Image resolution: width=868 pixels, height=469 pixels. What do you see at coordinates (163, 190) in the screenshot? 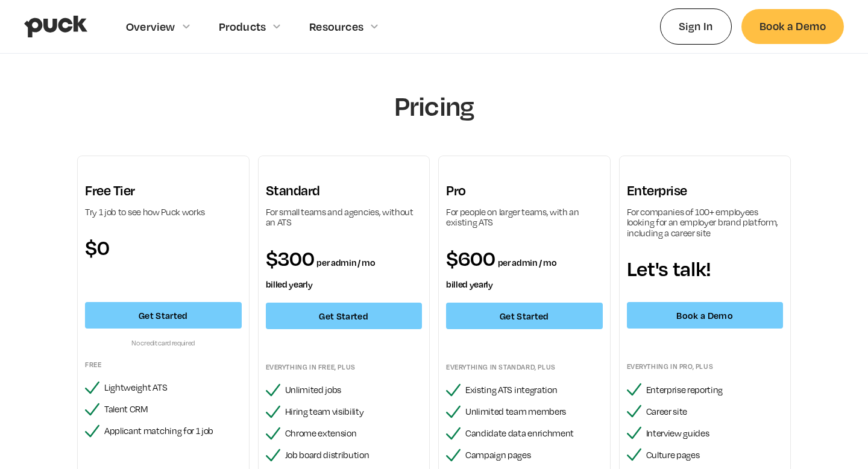
I see `h3: Free Tier` at bounding box center [163, 190].